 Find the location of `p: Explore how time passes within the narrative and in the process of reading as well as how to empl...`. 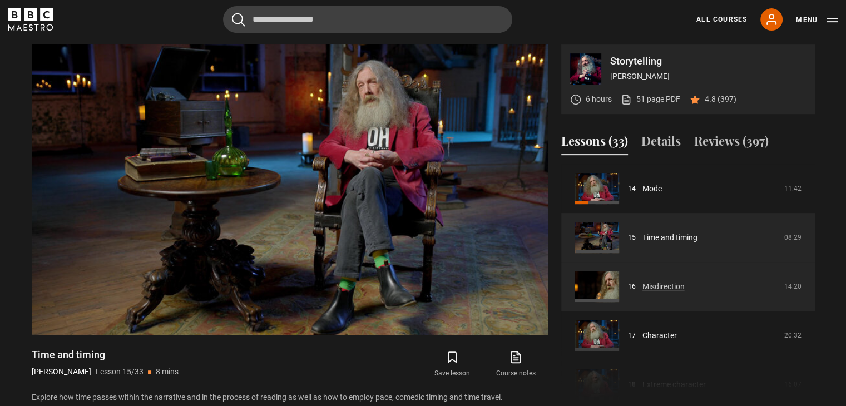

p: Explore how time passes within the narrative and in the process of reading as well as how to empl... is located at coordinates (290, 397).